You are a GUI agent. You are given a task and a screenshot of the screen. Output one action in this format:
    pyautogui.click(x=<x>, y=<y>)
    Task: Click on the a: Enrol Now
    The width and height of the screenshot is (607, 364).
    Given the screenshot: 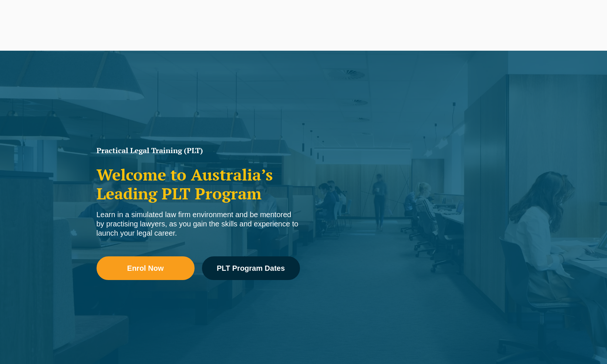 What is the action you would take?
    pyautogui.click(x=146, y=268)
    